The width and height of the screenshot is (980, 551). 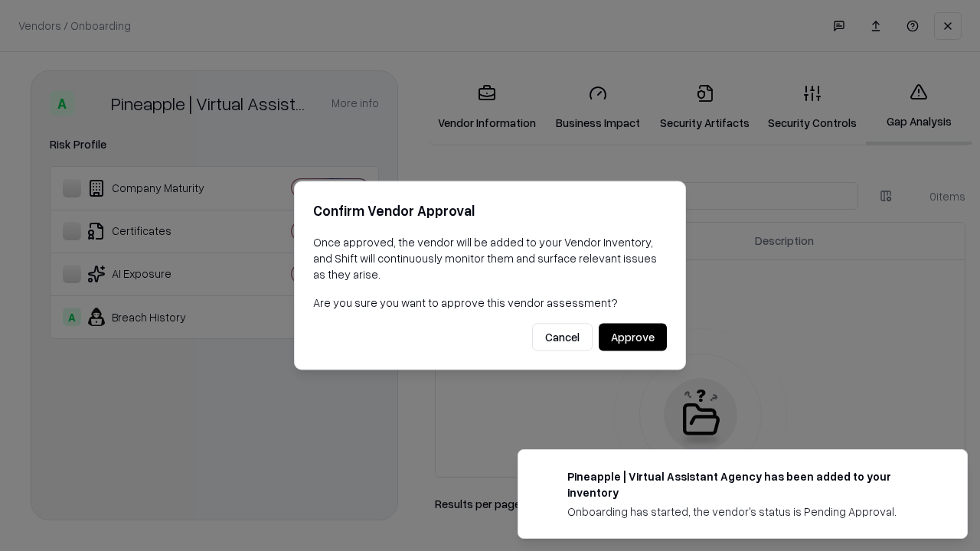 What do you see at coordinates (749, 511) in the screenshot?
I see `div: Onboarding has started, the vendor's status is Pending Approval.` at bounding box center [749, 511].